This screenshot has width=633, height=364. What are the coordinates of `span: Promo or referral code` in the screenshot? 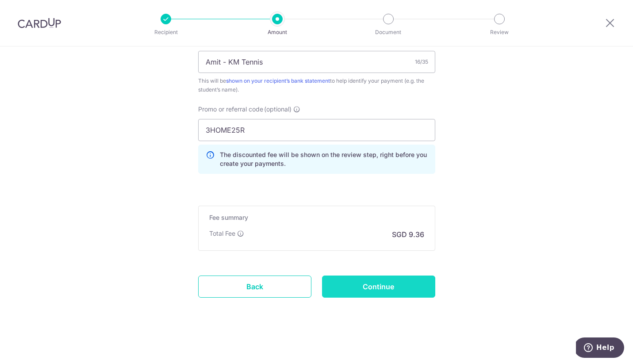 It's located at (230, 109).